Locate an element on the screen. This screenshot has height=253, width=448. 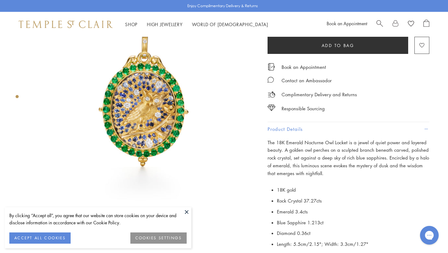
li: Diamond 0.36ct is located at coordinates (353, 233).